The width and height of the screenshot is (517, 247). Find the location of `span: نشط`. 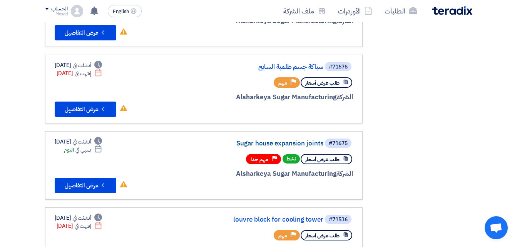

span: نشط is located at coordinates (291, 159).